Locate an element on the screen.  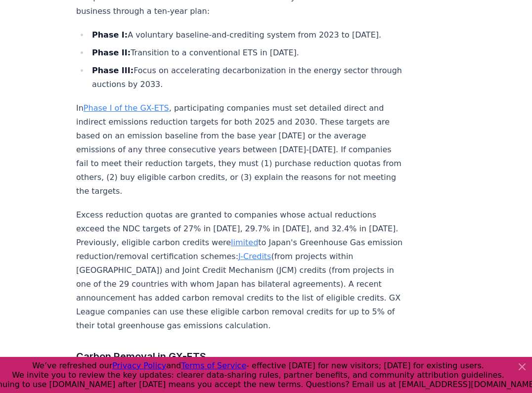
a: J-Credits is located at coordinates (255, 256).